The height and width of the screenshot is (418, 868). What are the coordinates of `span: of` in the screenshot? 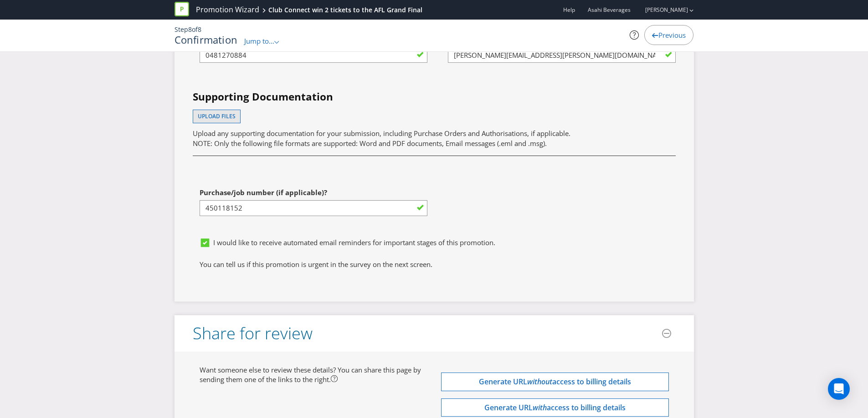 It's located at (194, 29).